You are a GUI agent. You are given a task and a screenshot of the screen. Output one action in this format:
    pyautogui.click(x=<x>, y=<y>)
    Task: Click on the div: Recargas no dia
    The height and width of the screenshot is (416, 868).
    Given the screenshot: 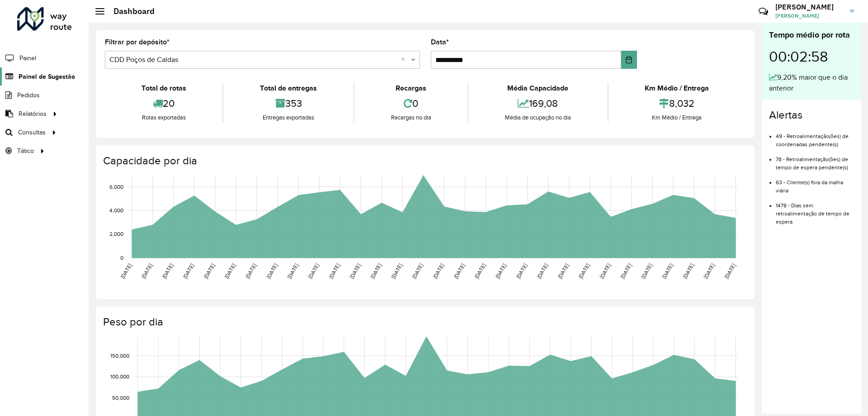 What is the action you would take?
    pyautogui.click(x=411, y=117)
    